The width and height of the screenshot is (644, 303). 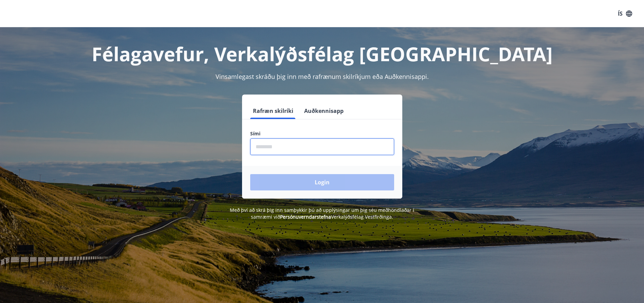 What do you see at coordinates (324, 111) in the screenshot?
I see `button: Auðkennisapp` at bounding box center [324, 111].